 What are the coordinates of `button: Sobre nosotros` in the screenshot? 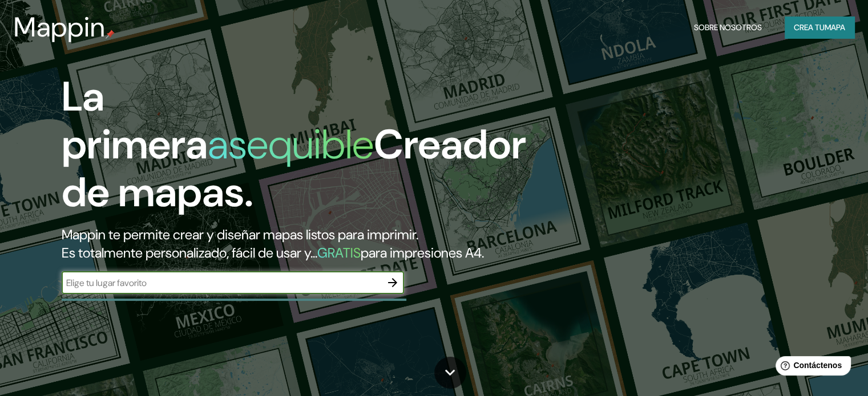 It's located at (727, 28).